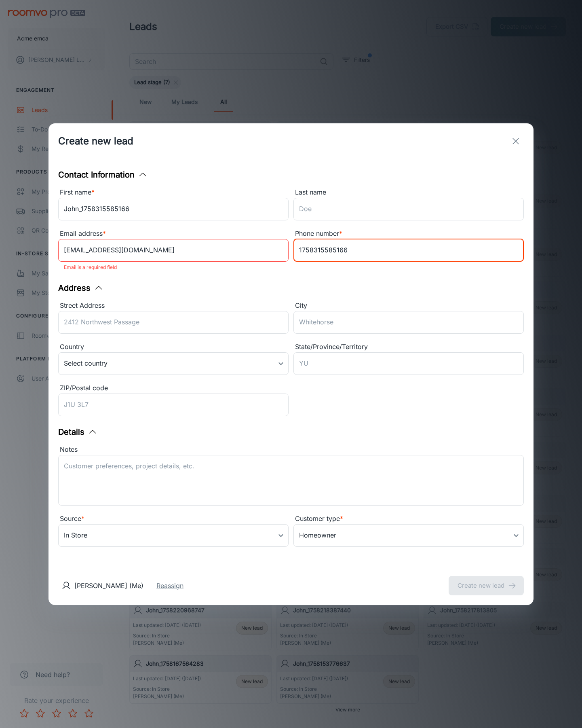 Image resolution: width=582 pixels, height=728 pixels. I want to click on button: Details, so click(78, 432).